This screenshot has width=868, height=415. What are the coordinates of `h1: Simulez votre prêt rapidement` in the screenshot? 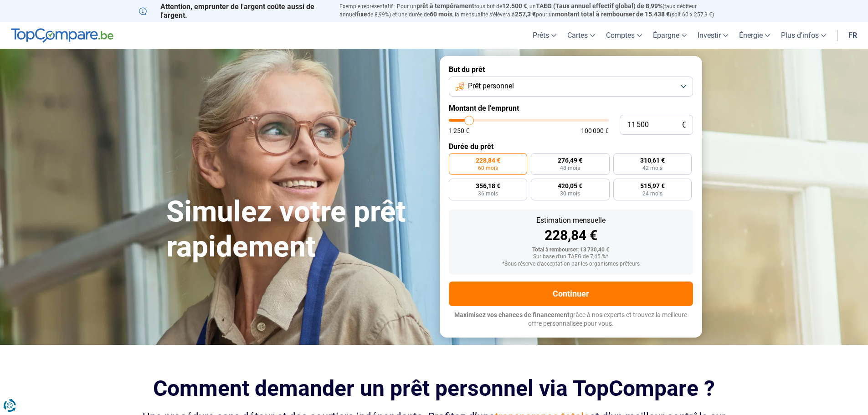 It's located at (298, 230).